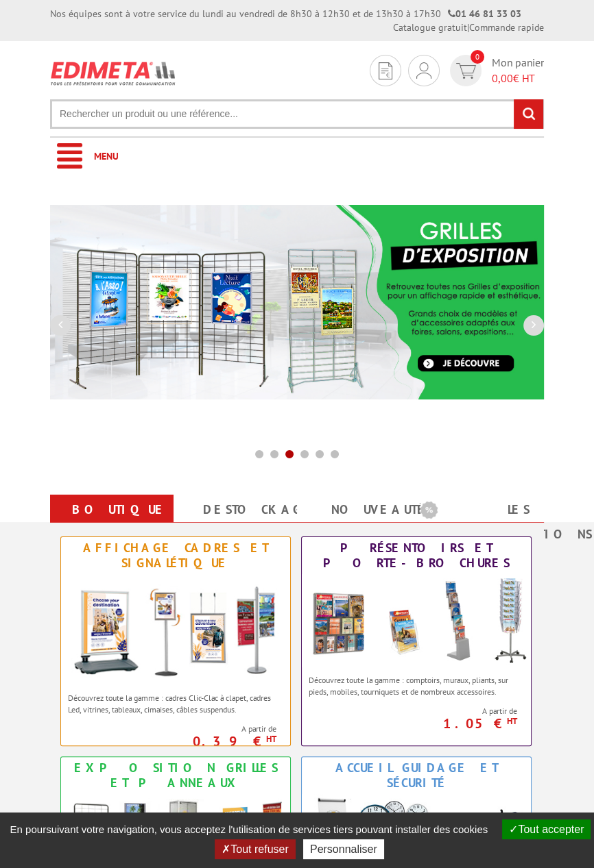  Describe the element at coordinates (416, 620) in the screenshot. I see `img: Présentoirs et Porte-brochures` at that location.